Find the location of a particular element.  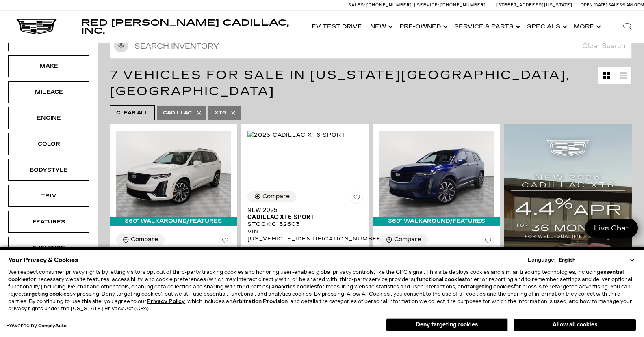

a: ComplyAuto is located at coordinates (52, 326).